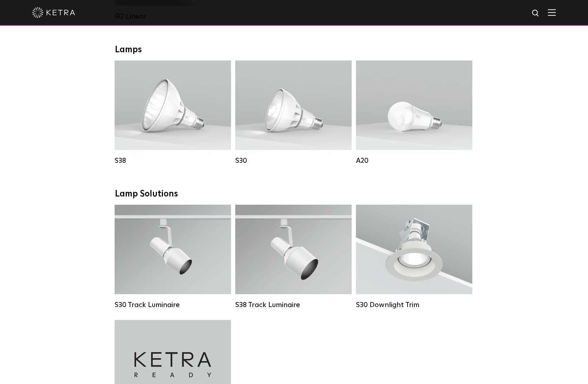 Image resolution: width=588 pixels, height=384 pixels. I want to click on a: A20 Lumen Output:600 / 800Colors:White / BlackBase Type:E26 Edison Base / GU24Beam Angles:Omni-Di..., so click(414, 113).